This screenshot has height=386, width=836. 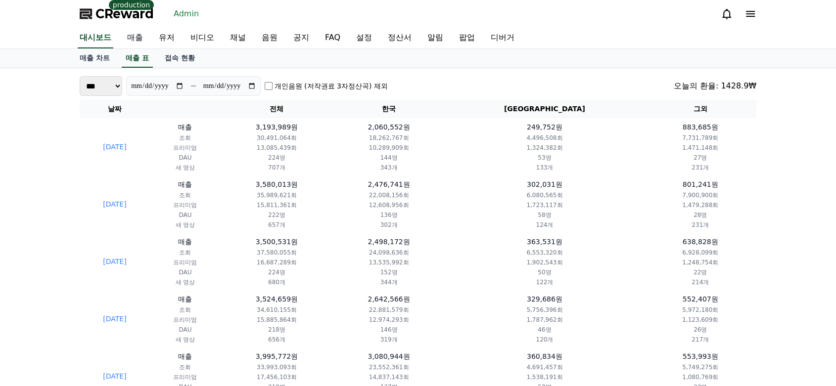 I want to click on p: 656개, so click(x=277, y=340).